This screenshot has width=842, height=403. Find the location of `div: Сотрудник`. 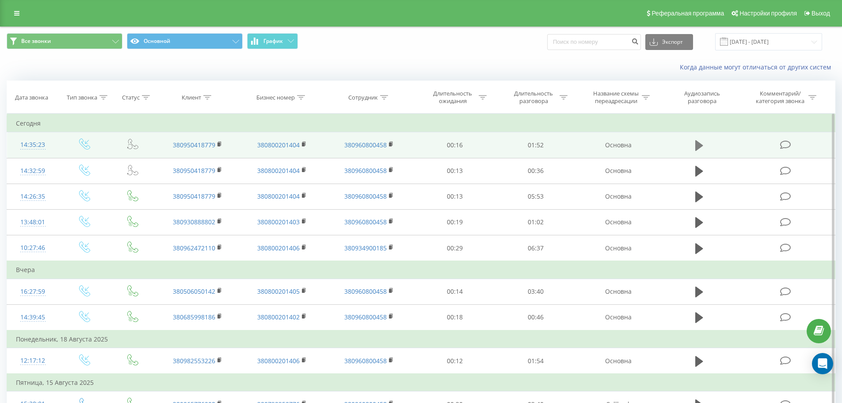

div: Сотрудник is located at coordinates (363, 97).